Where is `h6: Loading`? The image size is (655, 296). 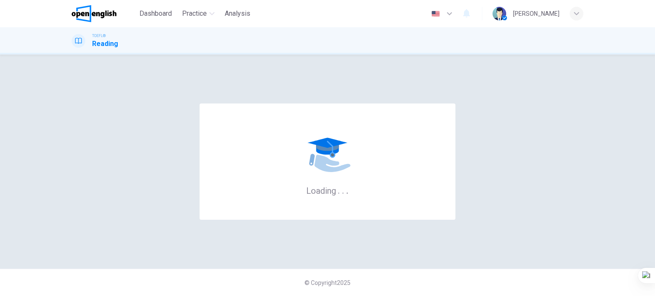
h6: Loading is located at coordinates (328, 191).